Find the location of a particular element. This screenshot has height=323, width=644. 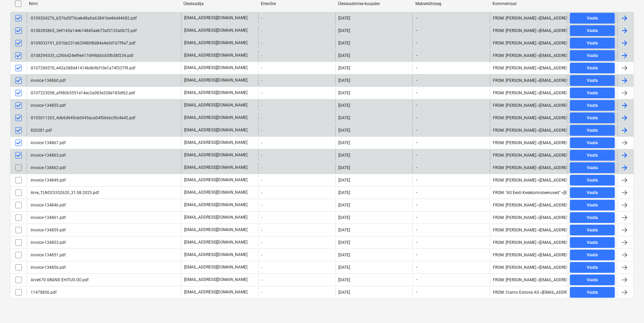

div: Nimi is located at coordinates (104, 4).